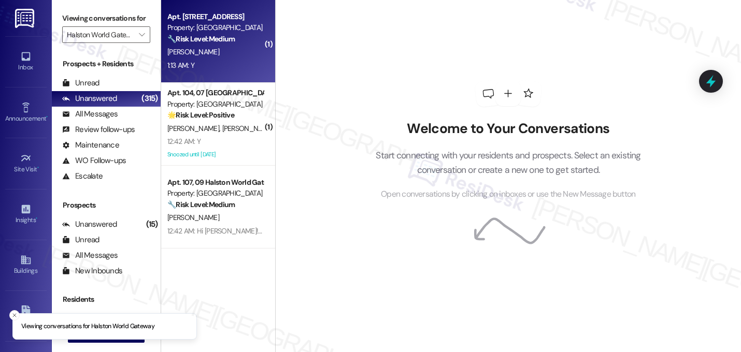 This screenshot has width=741, height=352. Describe the element at coordinates (26, 316) in the screenshot. I see `a: Leads` at that location.